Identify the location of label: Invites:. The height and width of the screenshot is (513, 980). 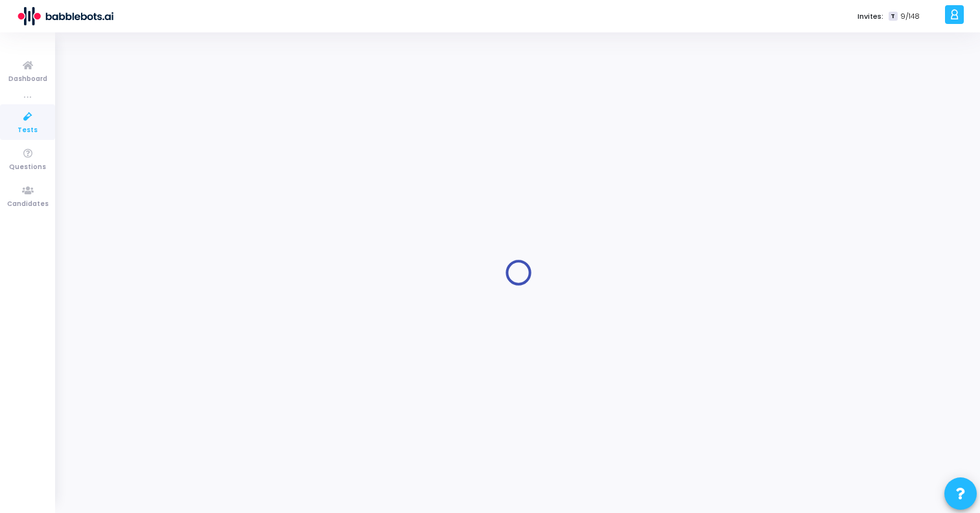
(871, 16).